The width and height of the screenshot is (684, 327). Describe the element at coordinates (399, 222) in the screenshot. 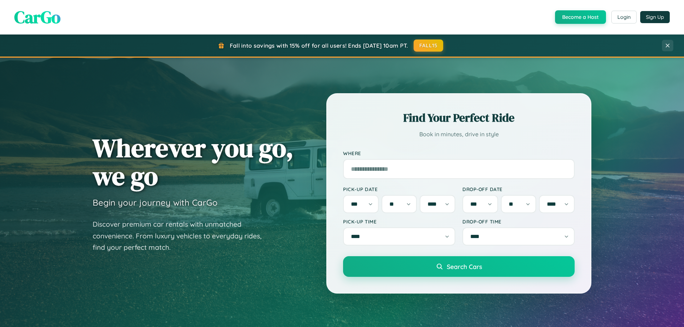

I see `label: Pick-up Time` at that location.